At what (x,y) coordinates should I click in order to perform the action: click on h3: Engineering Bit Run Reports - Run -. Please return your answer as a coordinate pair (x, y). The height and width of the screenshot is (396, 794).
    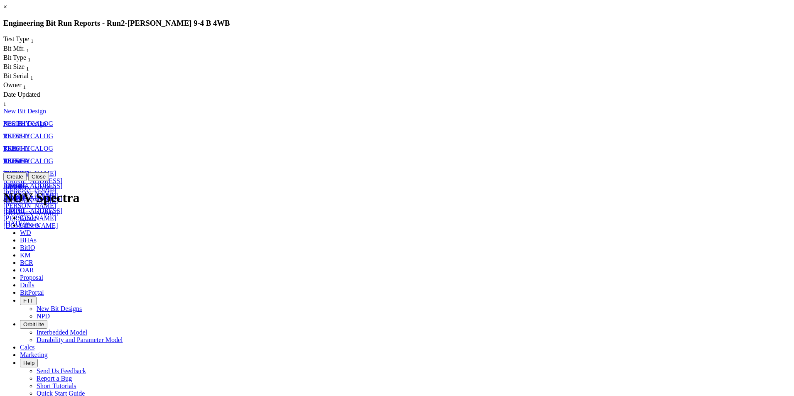
    Looking at the image, I should click on (397, 23).